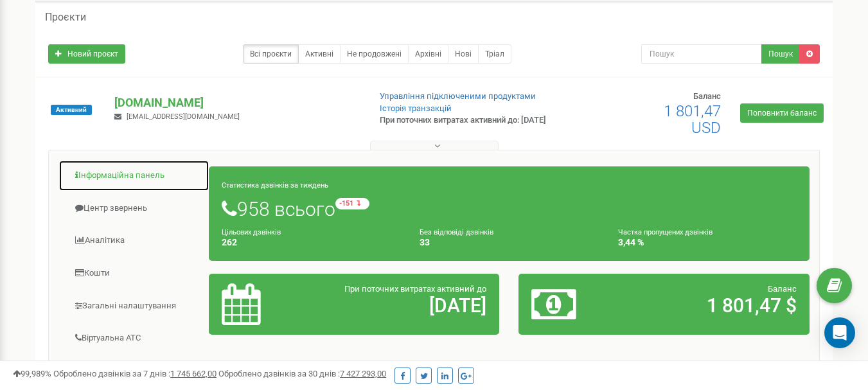 This screenshot has height=390, width=868. I want to click on a: Історія транзакцій, so click(415, 108).